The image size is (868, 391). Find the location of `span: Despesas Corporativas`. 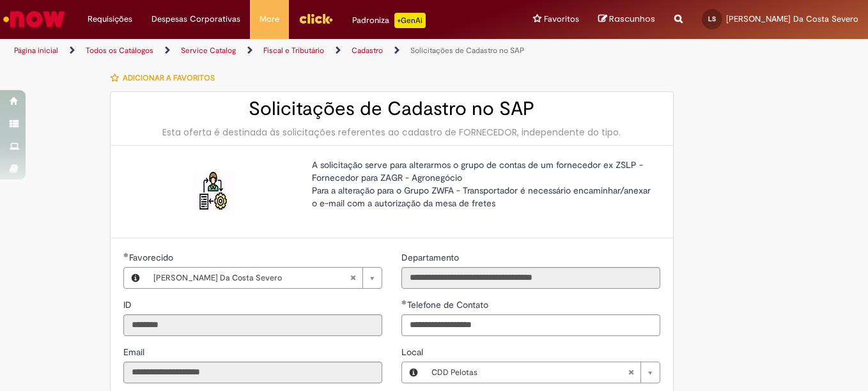

span: Despesas Corporativas is located at coordinates (195, 19).